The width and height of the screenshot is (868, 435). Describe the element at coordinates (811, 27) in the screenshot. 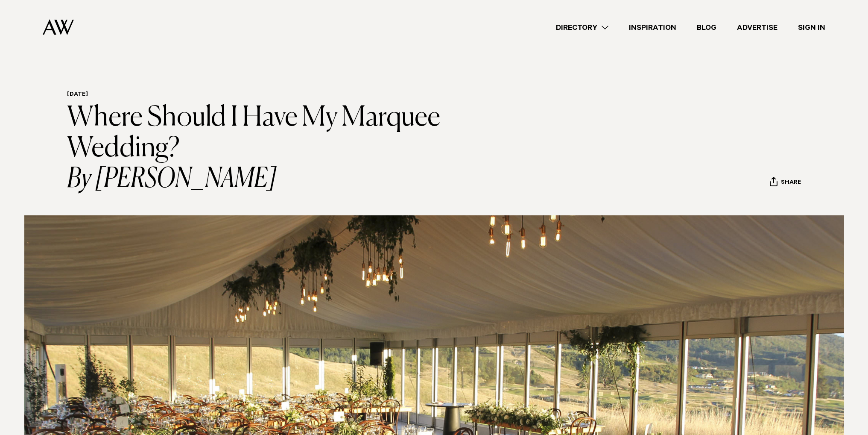

I see `a: Sign In` at that location.